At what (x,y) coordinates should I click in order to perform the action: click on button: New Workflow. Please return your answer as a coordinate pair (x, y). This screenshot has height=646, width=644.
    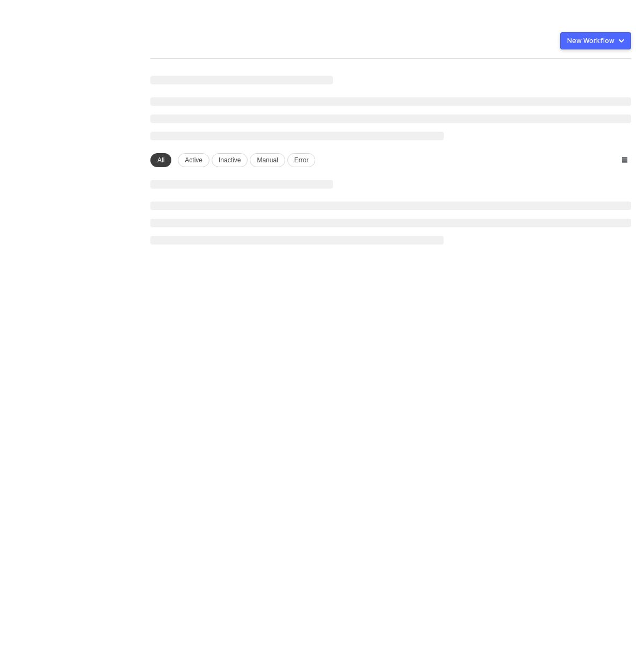
    Looking at the image, I should click on (596, 41).